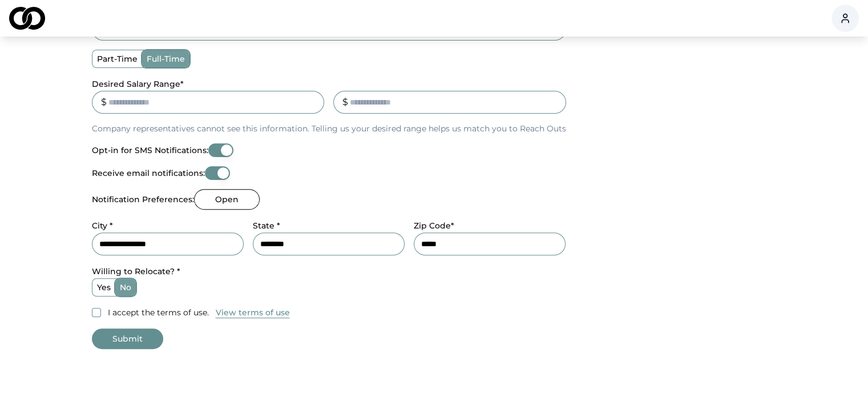 The height and width of the screenshot is (397, 868). What do you see at coordinates (150, 151) in the screenshot?
I see `label: Opt-in for SMS Notifications:` at bounding box center [150, 151].